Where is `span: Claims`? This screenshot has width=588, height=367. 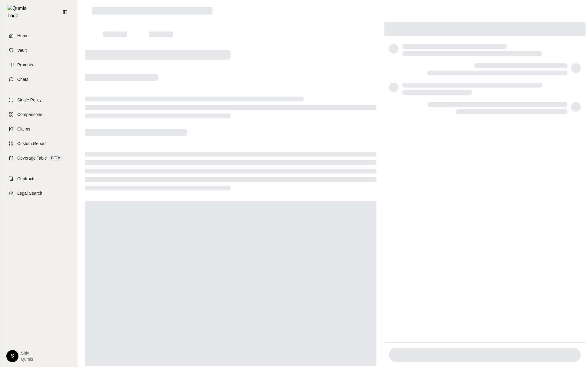
span: Claims is located at coordinates (24, 129).